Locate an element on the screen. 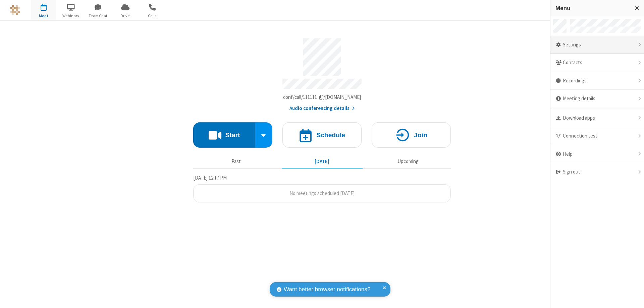 This screenshot has height=308, width=644. div: Help is located at coordinates (598, 154).